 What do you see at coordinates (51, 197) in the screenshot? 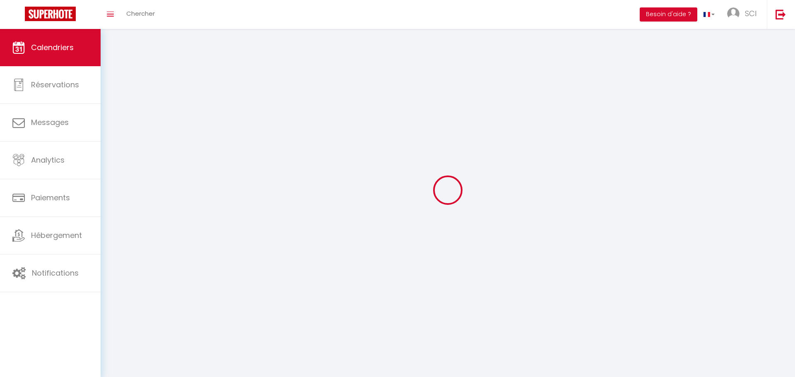
I see `span: Paiements` at bounding box center [51, 197].